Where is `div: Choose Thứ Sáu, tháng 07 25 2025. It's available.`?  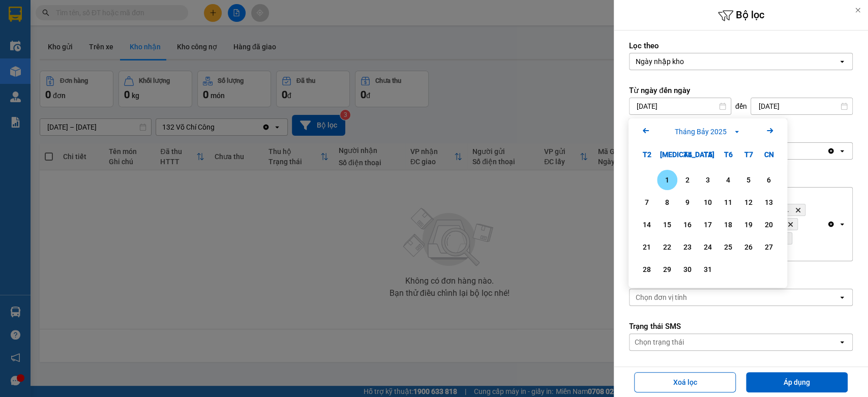
div: Choose Thứ Sáu, tháng 07 25 2025. It's available. is located at coordinates (728, 247).